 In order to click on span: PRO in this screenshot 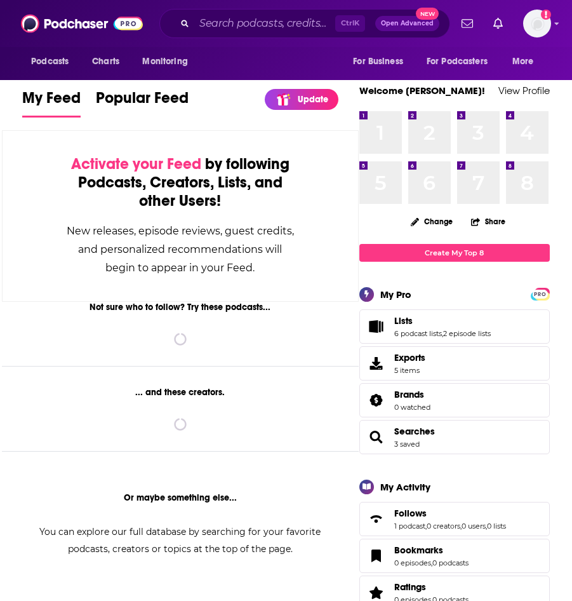, I will do `click(541, 294)`.